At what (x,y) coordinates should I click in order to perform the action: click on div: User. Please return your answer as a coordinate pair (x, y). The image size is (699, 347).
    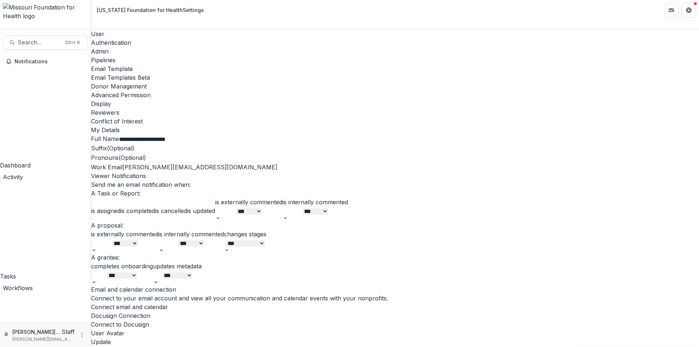
    Looking at the image, I should click on (395, 34).